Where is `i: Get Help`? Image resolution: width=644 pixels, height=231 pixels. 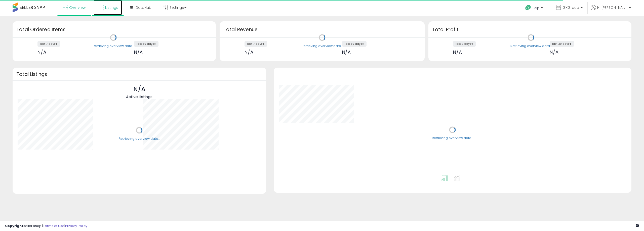 i: Get Help is located at coordinates (528, 7).